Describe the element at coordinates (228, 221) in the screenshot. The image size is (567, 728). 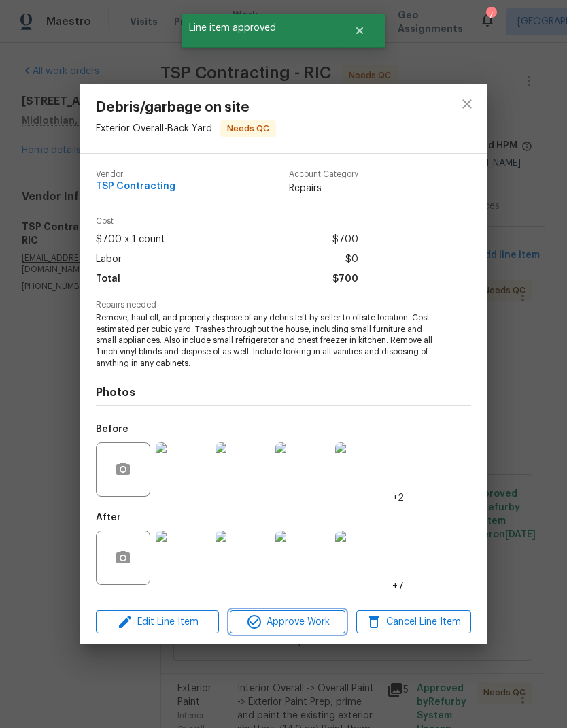
I see `span: Cost` at that location.